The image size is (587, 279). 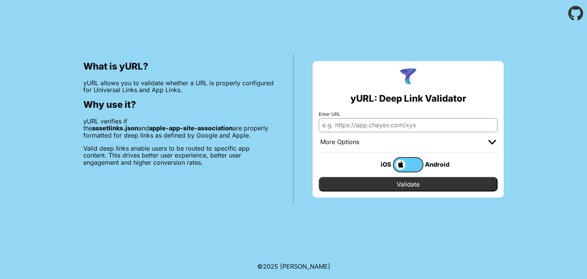 I want to click on span: 2025, so click(x=270, y=266).